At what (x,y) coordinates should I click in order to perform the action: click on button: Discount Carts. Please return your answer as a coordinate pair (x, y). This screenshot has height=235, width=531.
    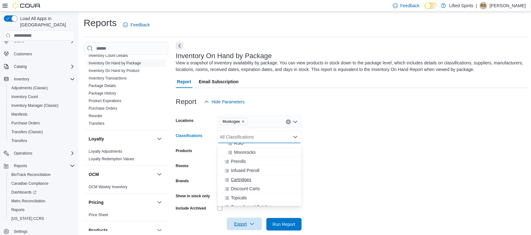
    Looking at the image, I should click on (260, 189).